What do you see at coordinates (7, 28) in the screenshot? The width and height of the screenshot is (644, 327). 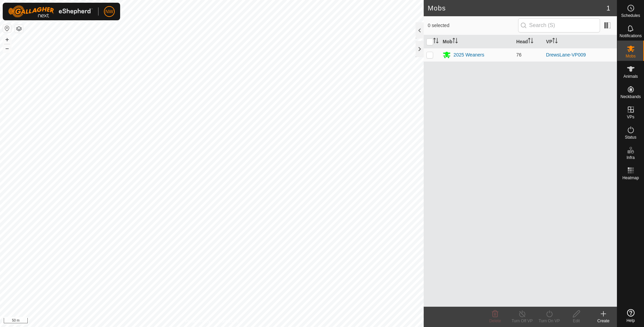 I see `button: Reset Map` at bounding box center [7, 28].